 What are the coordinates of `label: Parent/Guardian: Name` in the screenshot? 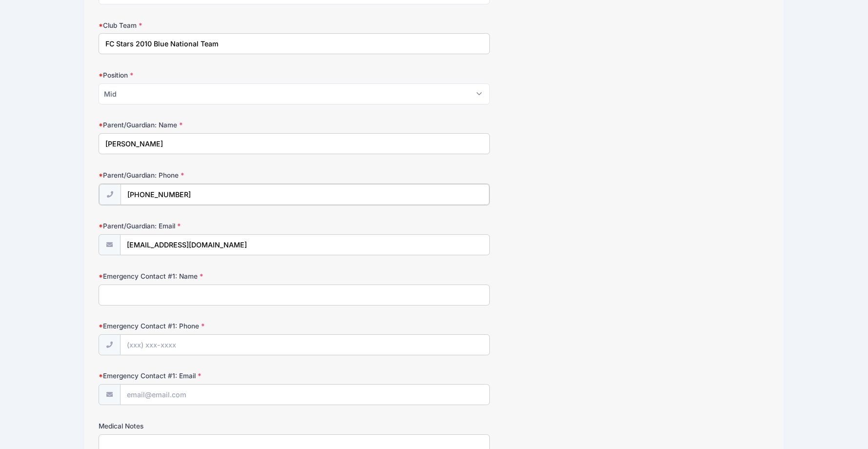 It's located at (210, 125).